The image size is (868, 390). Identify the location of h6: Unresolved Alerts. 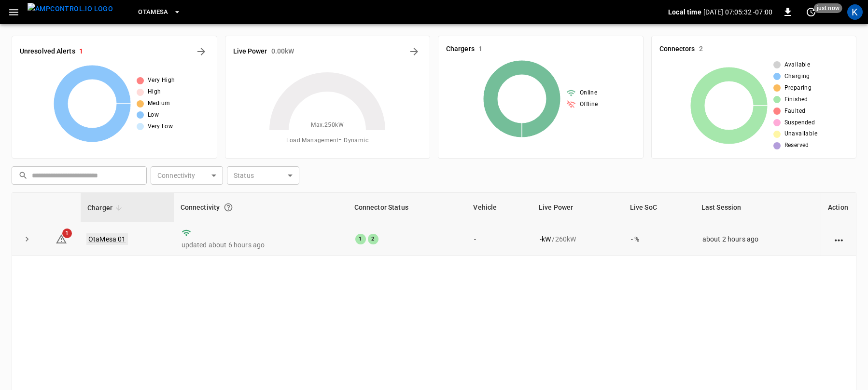
(47, 52).